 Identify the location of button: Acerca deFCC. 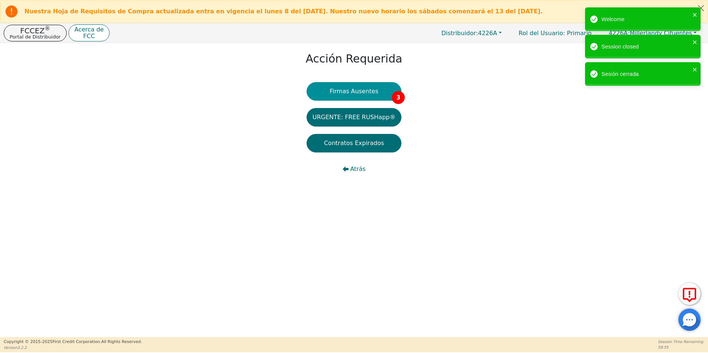
(89, 33).